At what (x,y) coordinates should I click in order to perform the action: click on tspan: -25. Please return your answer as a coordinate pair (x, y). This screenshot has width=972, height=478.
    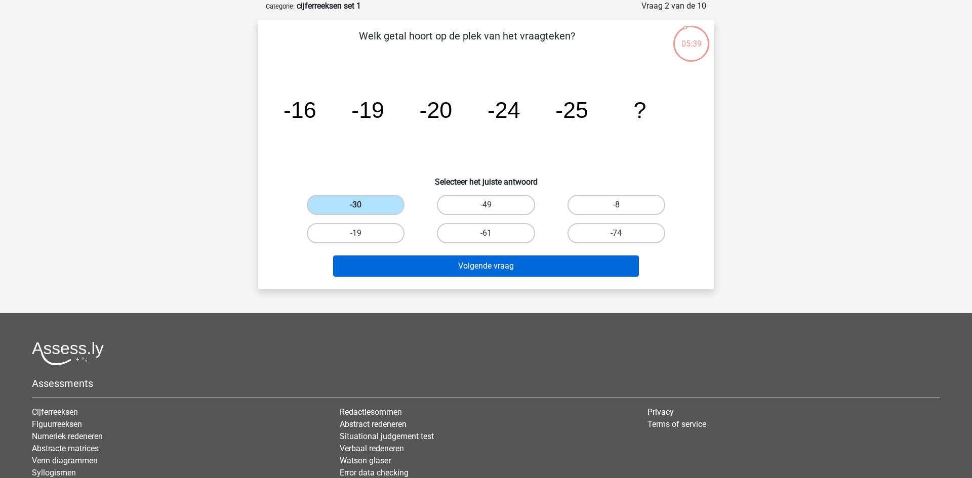
    Looking at the image, I should click on (571, 110).